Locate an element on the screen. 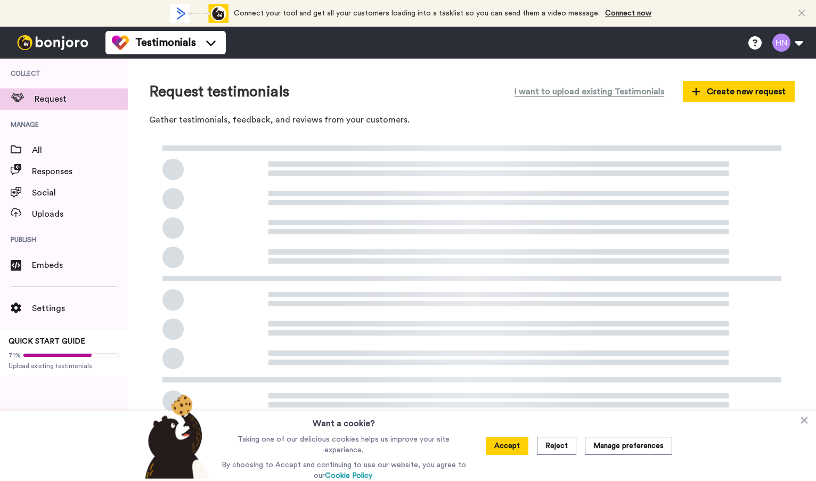  span: Testimonials is located at coordinates (166, 43).